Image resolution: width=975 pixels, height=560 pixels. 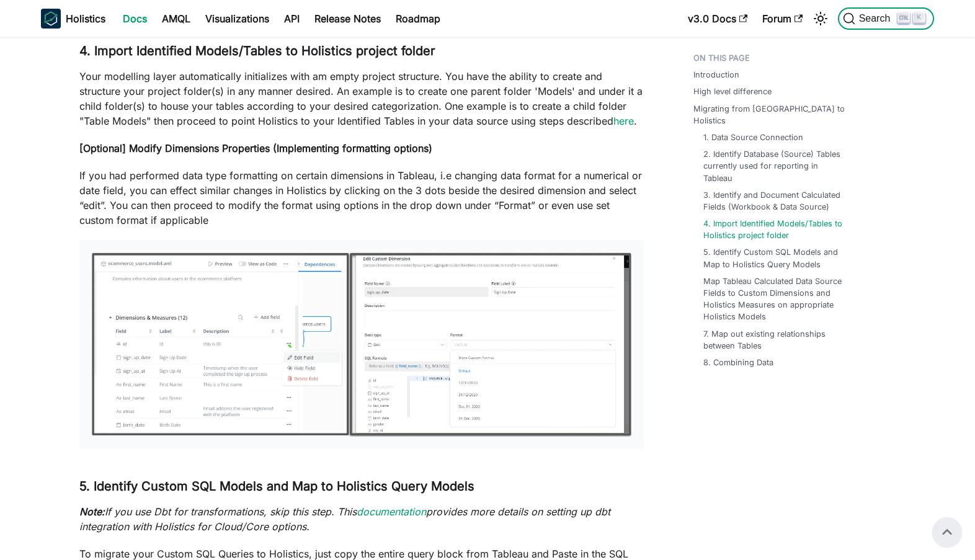 What do you see at coordinates (782, 19) in the screenshot?
I see `a: Forum` at bounding box center [782, 19].